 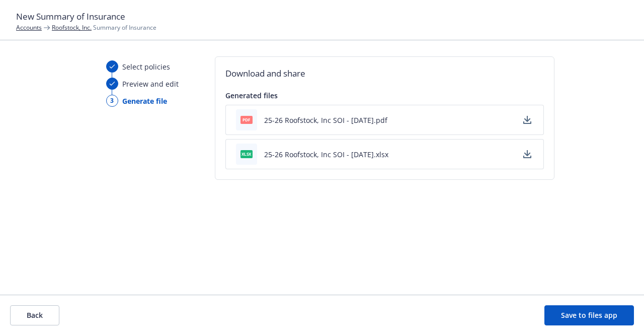 What do you see at coordinates (589, 315) in the screenshot?
I see `button: Save to files app` at bounding box center [589, 315].